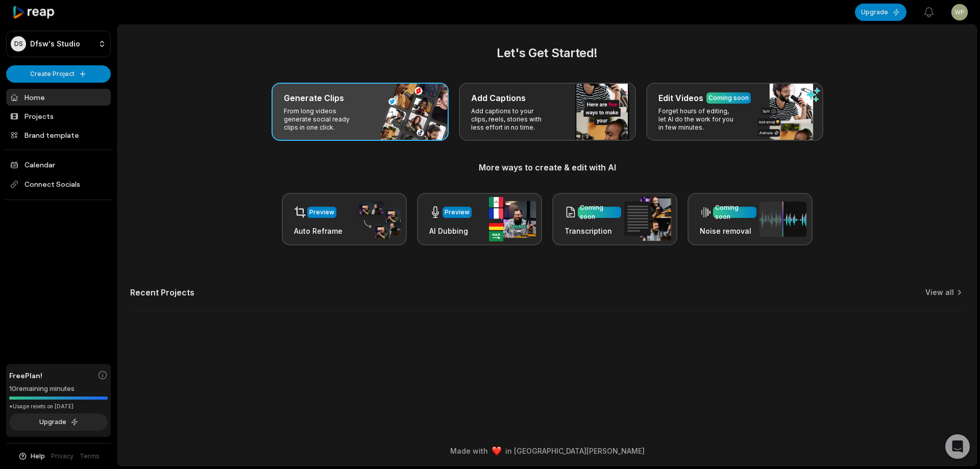  What do you see at coordinates (318, 231) in the screenshot?
I see `h3: Auto Reframe` at bounding box center [318, 231].